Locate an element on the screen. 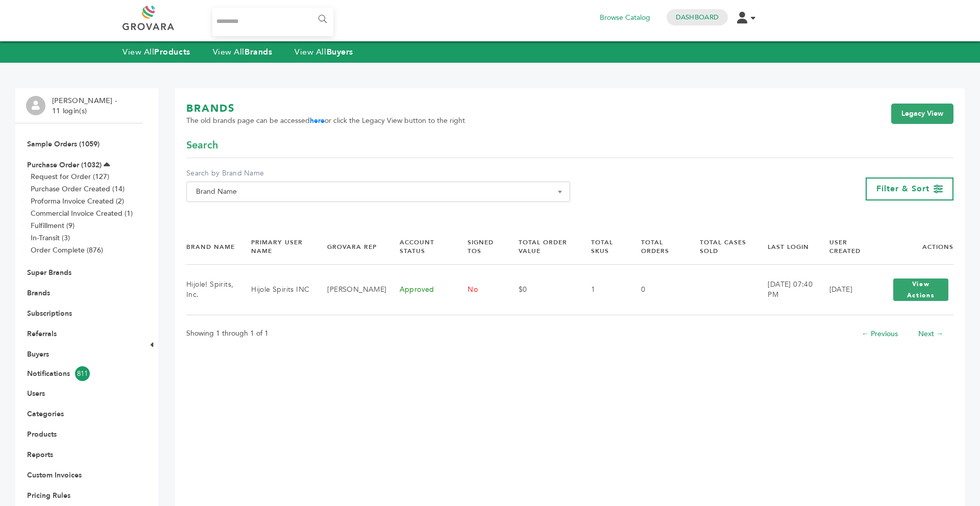 The height and width of the screenshot is (506, 980). a: Dashboard is located at coordinates (697, 18).